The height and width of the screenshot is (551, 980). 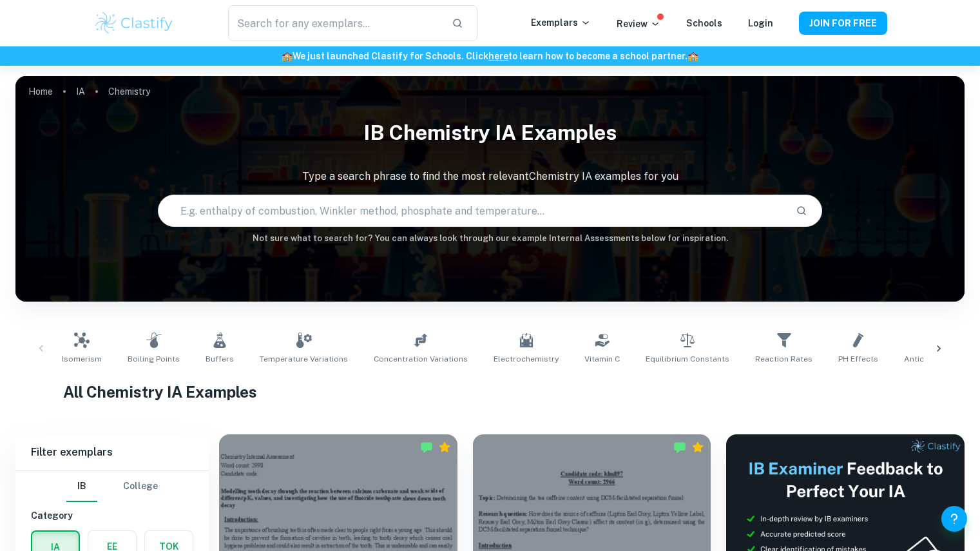 I want to click on h6: Category, so click(x=112, y=516).